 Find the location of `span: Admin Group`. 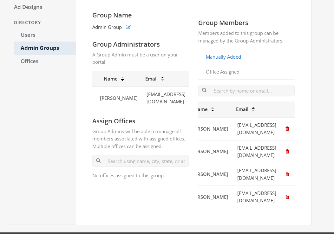

span: Admin Group is located at coordinates (107, 27).